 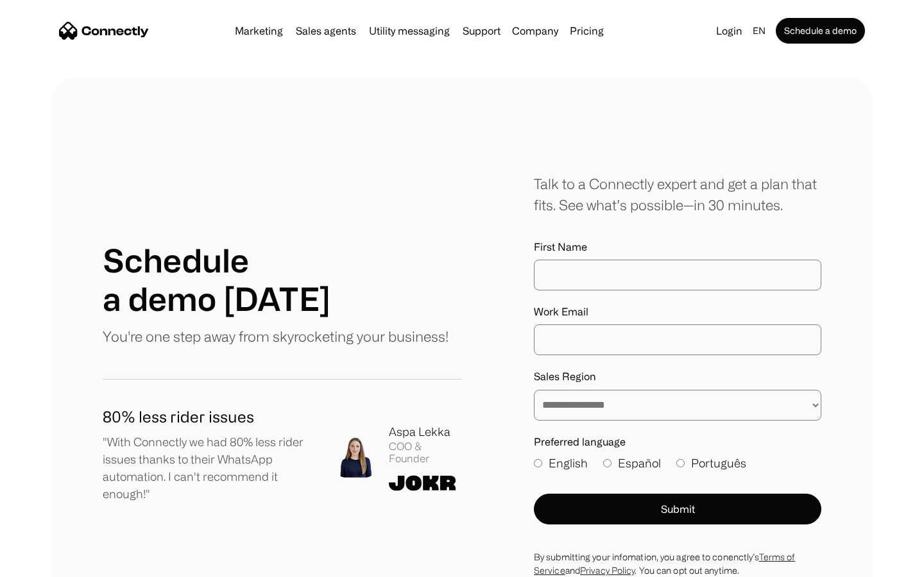 I want to click on input: Español, so click(x=607, y=463).